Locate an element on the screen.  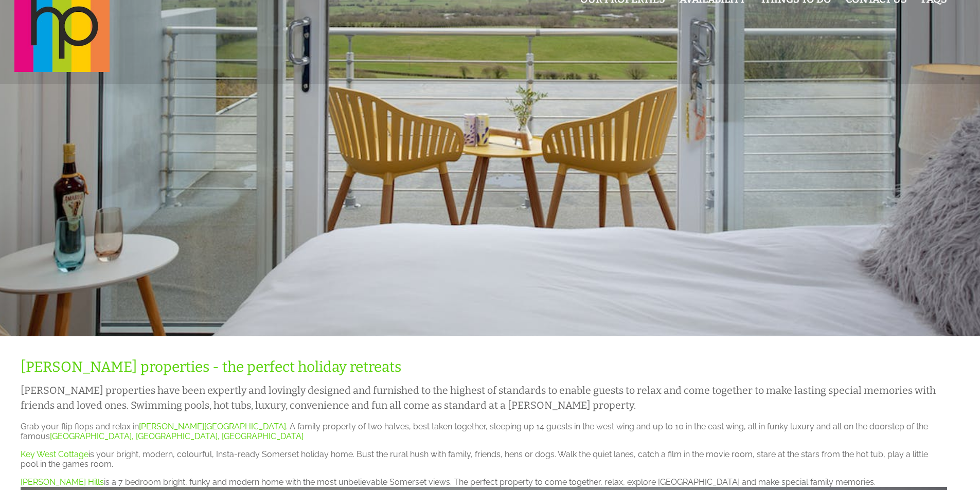
p: Grab your flip flops and relax in . A family property of two halves, best taken together, sleepin... is located at coordinates (484, 431).